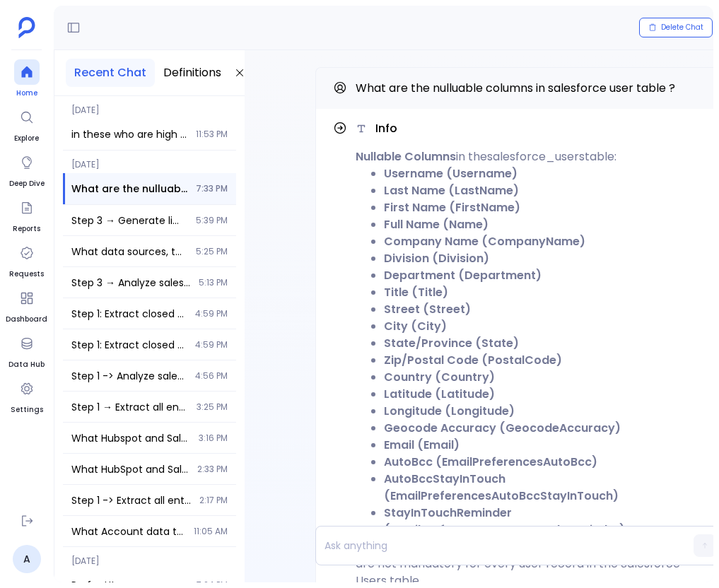  Describe the element at coordinates (26, 170) in the screenshot. I see `a: Deep Dive` at that location.